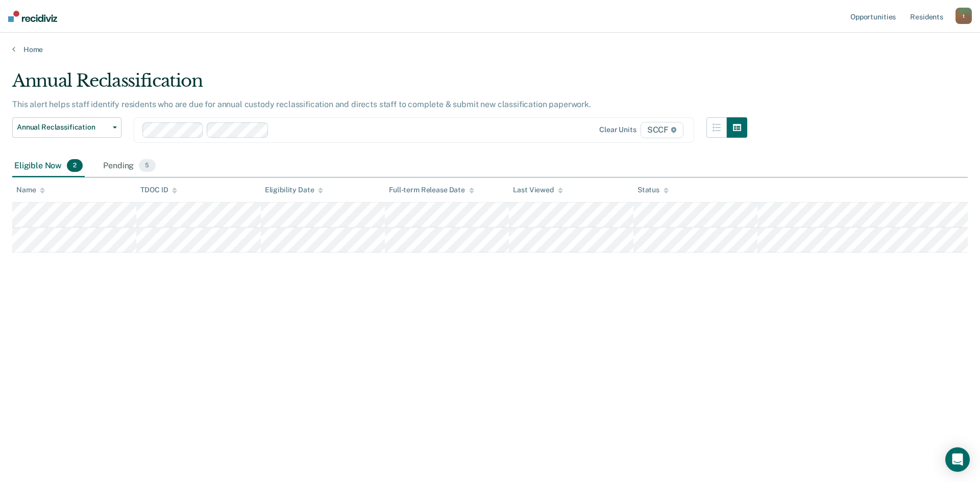  I want to click on img: Recidiviz, so click(33, 16).